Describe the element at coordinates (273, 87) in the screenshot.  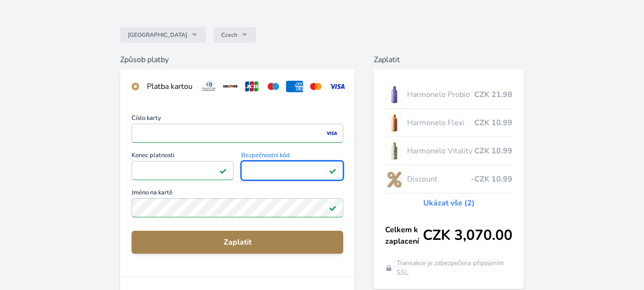
I see `img: maestro.svg` at that location.